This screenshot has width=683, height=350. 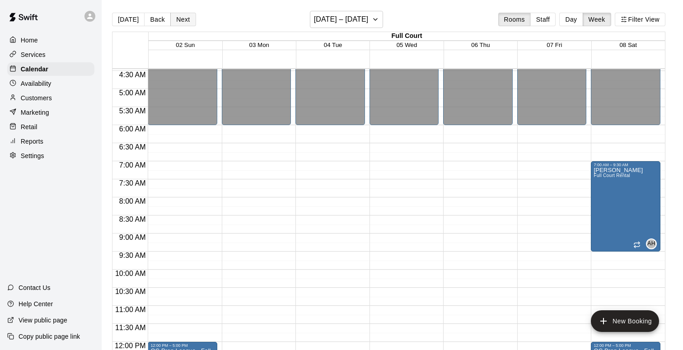 I want to click on span: 4:30 AM, so click(x=132, y=75).